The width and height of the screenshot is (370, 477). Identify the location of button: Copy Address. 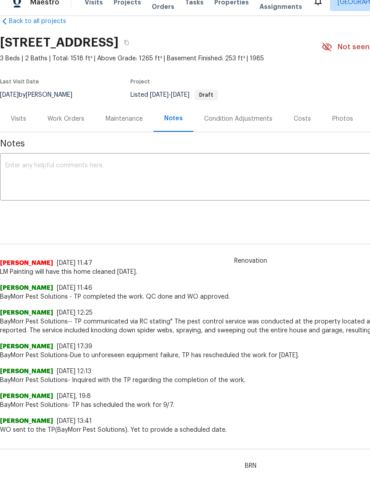
(127, 43).